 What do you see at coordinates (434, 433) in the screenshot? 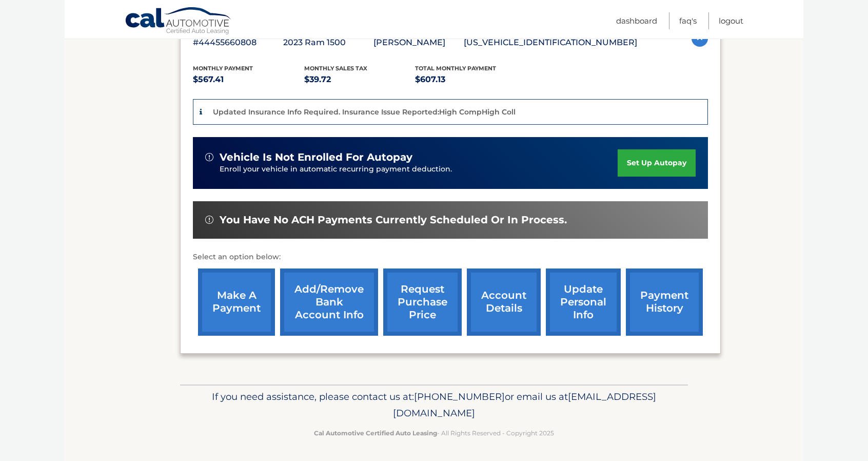
I see `p: - All Rights Reserved - Copyright 2025` at bounding box center [434, 433].